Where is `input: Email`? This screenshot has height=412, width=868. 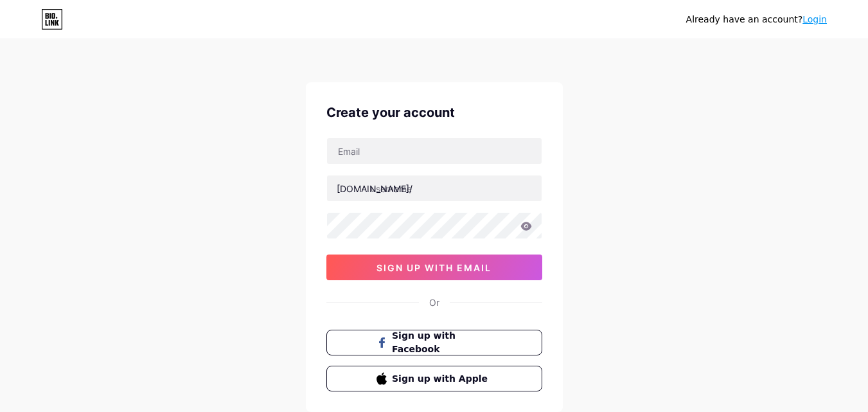 input: Email is located at coordinates (434, 151).